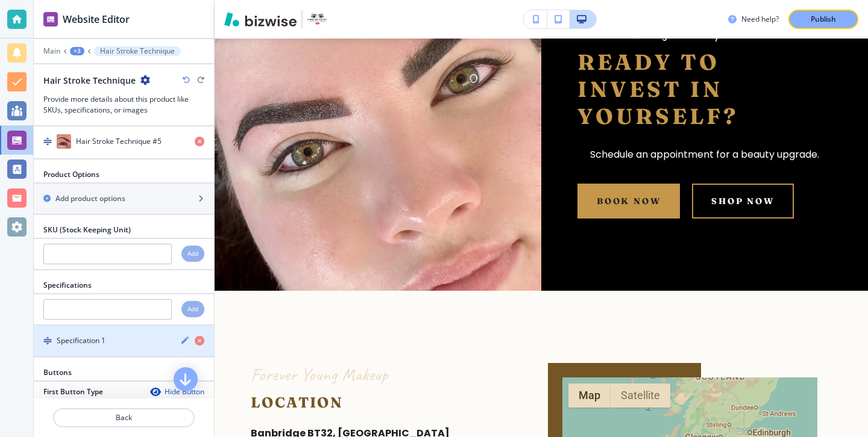 The image size is (868, 437). What do you see at coordinates (123, 142) in the screenshot?
I see `button: DragHair Stroke Technique #5` at bounding box center [123, 142].